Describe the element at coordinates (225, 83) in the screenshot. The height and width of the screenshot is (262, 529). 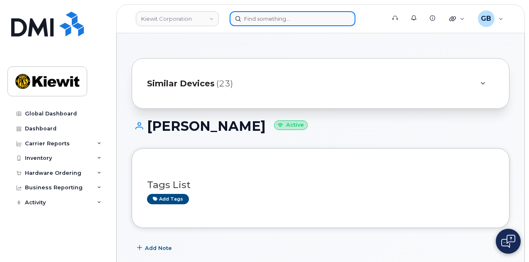
I see `span: (23)` at that location.